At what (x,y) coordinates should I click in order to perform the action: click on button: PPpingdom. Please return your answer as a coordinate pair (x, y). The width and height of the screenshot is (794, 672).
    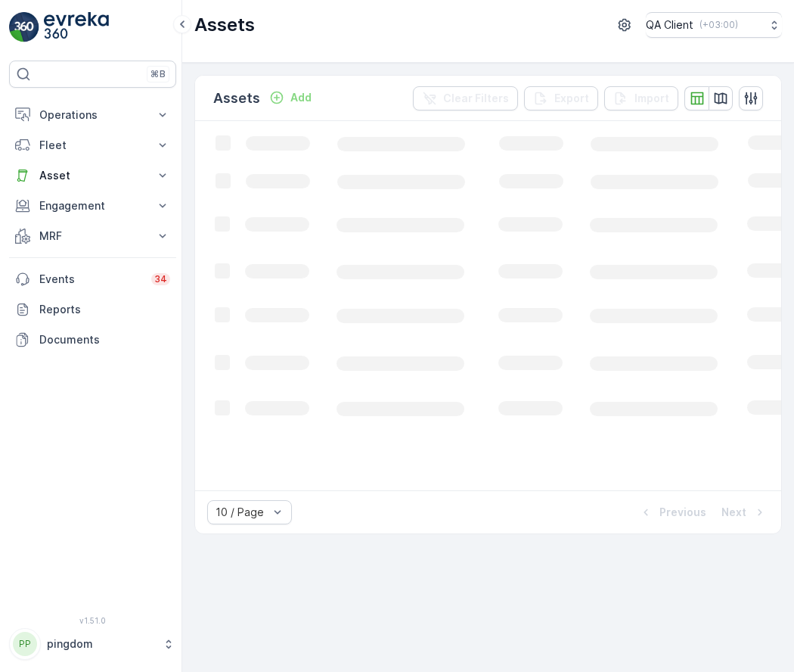
    Looking at the image, I should click on (92, 643).